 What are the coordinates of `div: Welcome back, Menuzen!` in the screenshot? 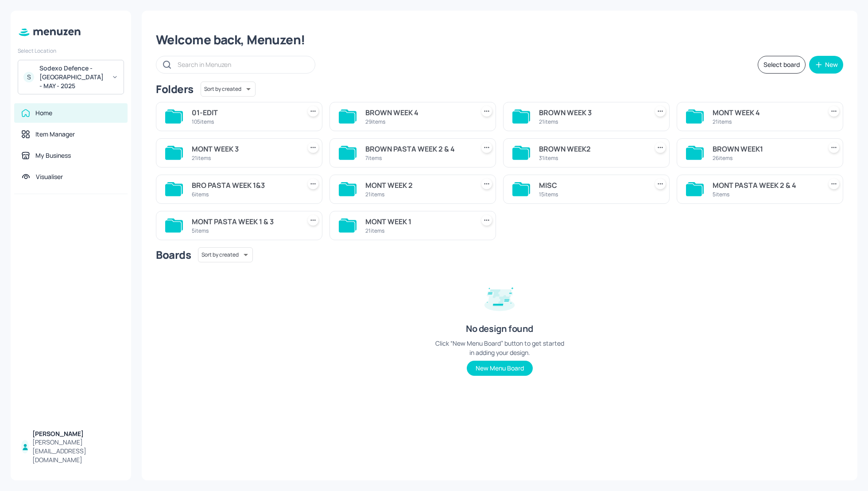 It's located at (500, 40).